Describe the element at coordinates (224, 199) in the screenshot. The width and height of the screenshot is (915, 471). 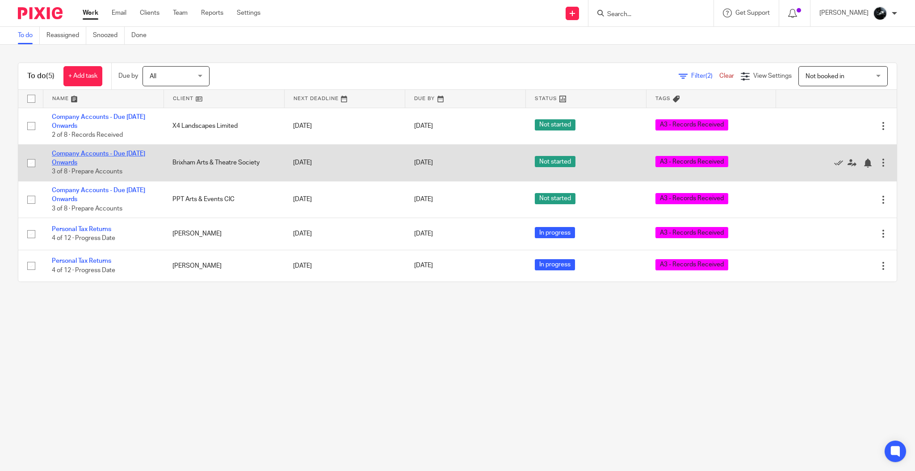
I see `td: PPT Arts & Events CIC` at that location.